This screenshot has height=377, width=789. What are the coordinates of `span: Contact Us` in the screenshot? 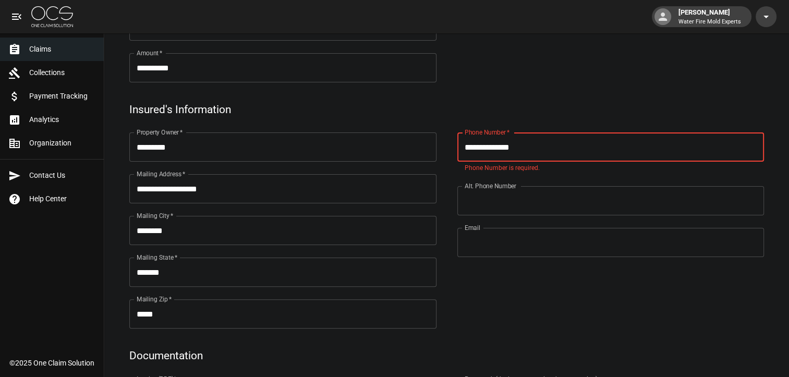 It's located at (62, 175).